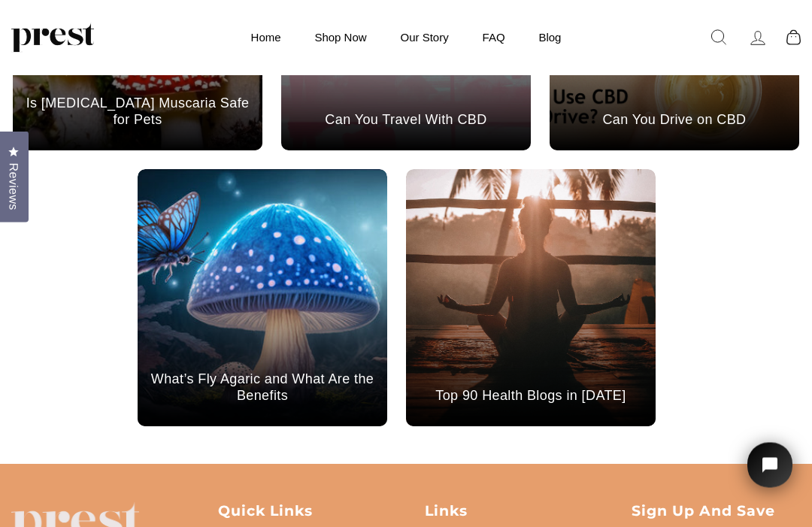  What do you see at coordinates (340, 37) in the screenshot?
I see `a: Shop Now` at bounding box center [340, 37].